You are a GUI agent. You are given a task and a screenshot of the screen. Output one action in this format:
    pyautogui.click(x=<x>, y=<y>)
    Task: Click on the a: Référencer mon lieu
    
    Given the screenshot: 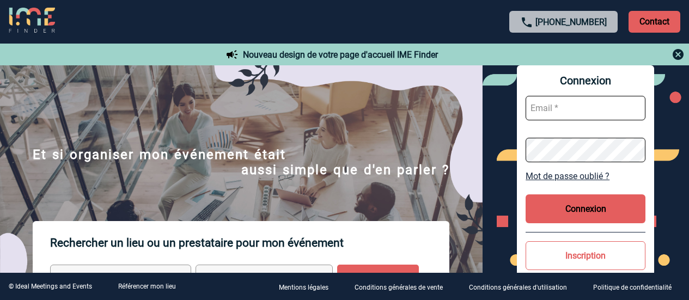 What is the action you would take?
    pyautogui.click(x=147, y=287)
    